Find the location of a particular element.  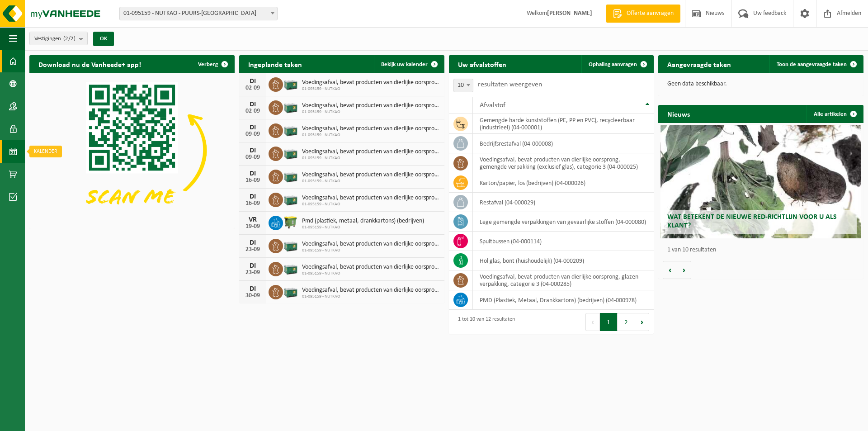

button: Previous is located at coordinates (593, 322).